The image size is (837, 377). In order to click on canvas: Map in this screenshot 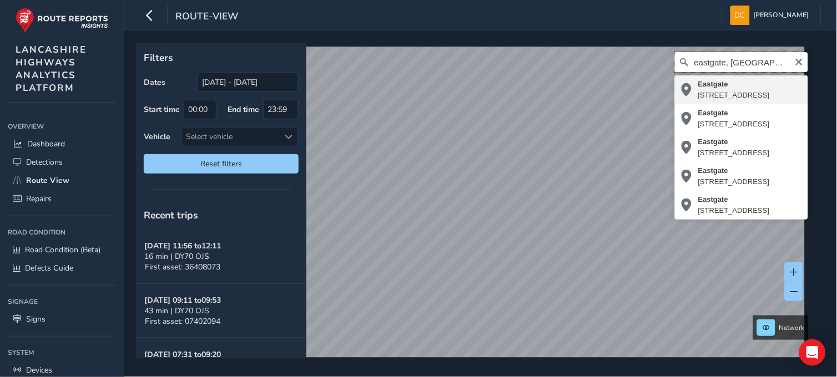, I will do `click(472, 209)`.